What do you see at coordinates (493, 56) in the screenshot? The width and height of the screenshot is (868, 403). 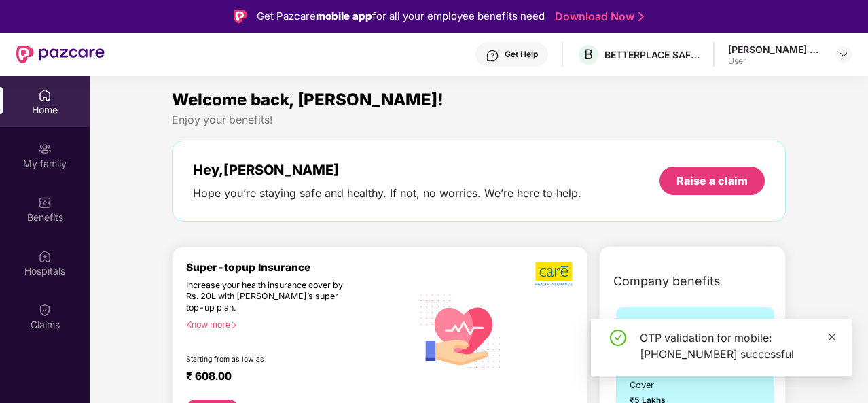 I see `img: svg+xml;base64,PHN2ZyBpZD0iSGVscC0zMngzMiIgeG1sbnM9Imh0dHA6Ly93d3cudzMub3JnLzIwMDAvc3ZnIiB3aWR0aD...` at bounding box center [493, 56].